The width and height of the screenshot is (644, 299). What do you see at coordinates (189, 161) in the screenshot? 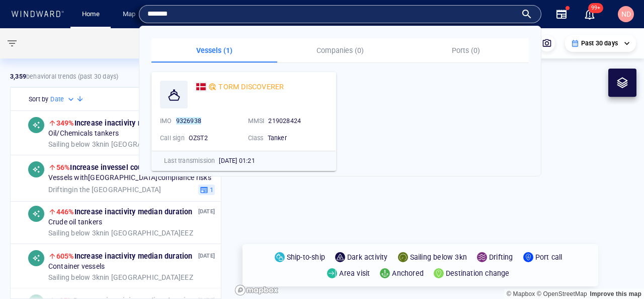
I see `p: Last transmission` at bounding box center [189, 161].